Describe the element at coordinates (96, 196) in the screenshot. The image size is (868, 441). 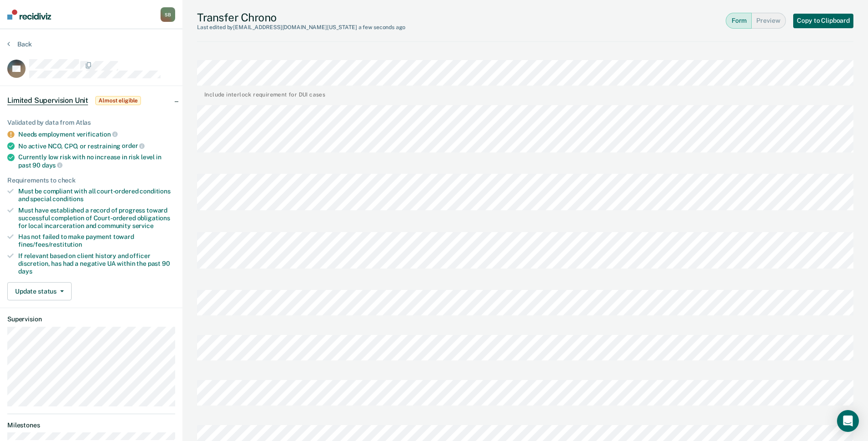
I see `div: Must be compliant with all court-ordered conditions and special conditions` at that location.